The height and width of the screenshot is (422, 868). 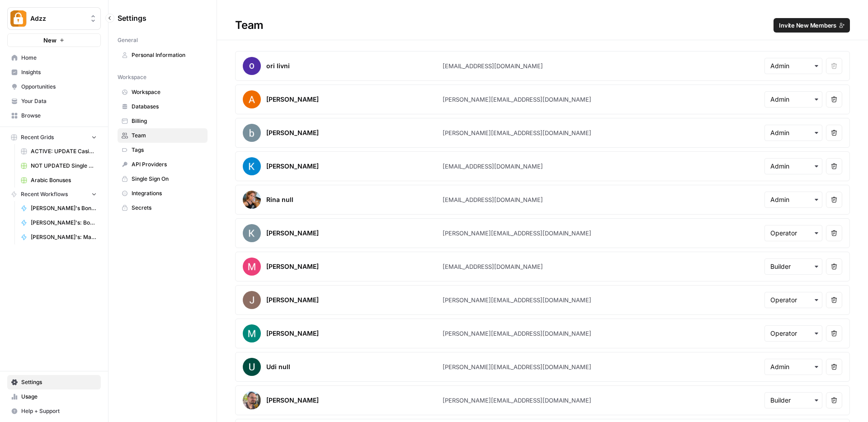 What do you see at coordinates (59, 180) in the screenshot?
I see `a: Arabic Bonuses` at bounding box center [59, 180].